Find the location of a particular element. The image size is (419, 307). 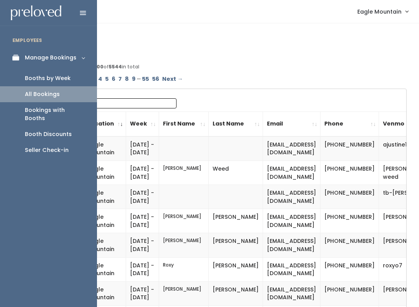

div: Pagination is located at coordinates (223, 79).